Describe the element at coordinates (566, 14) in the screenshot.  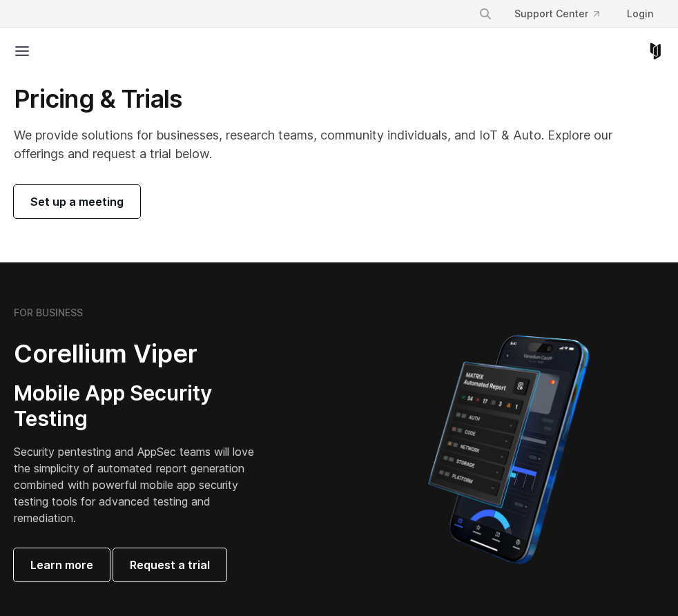
I see `div: Navigation Menu` at that location.